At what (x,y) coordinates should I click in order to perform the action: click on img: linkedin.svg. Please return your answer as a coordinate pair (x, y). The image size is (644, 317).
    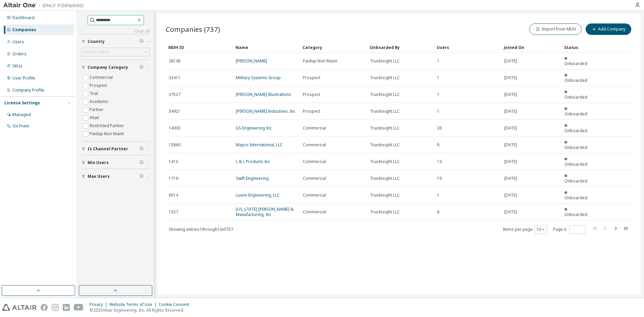
    Looking at the image, I should click on (66, 307).